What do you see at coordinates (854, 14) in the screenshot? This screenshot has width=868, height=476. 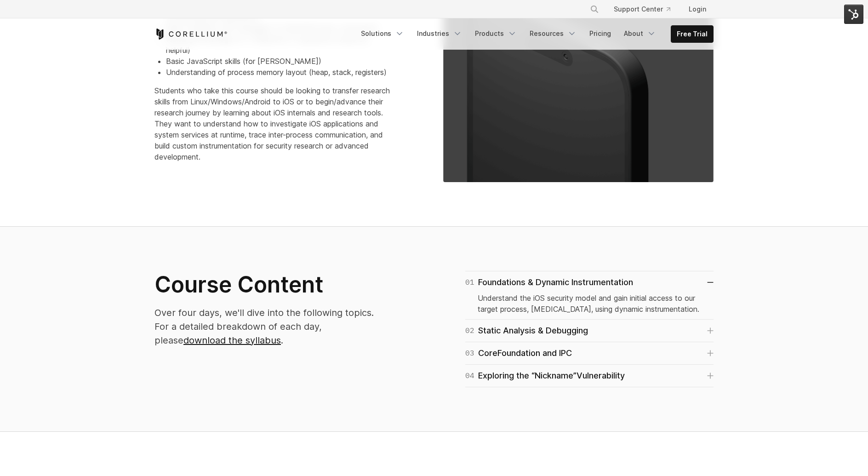 I see `img: HubSpot Tools Menu Toggle` at bounding box center [854, 14].